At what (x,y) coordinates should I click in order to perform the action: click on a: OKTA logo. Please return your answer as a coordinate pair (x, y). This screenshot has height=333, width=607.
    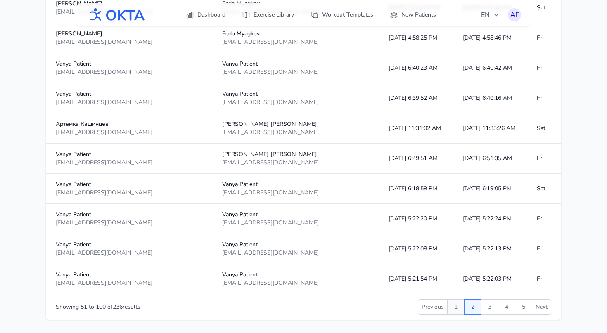
    Looking at the image, I should click on (116, 15).